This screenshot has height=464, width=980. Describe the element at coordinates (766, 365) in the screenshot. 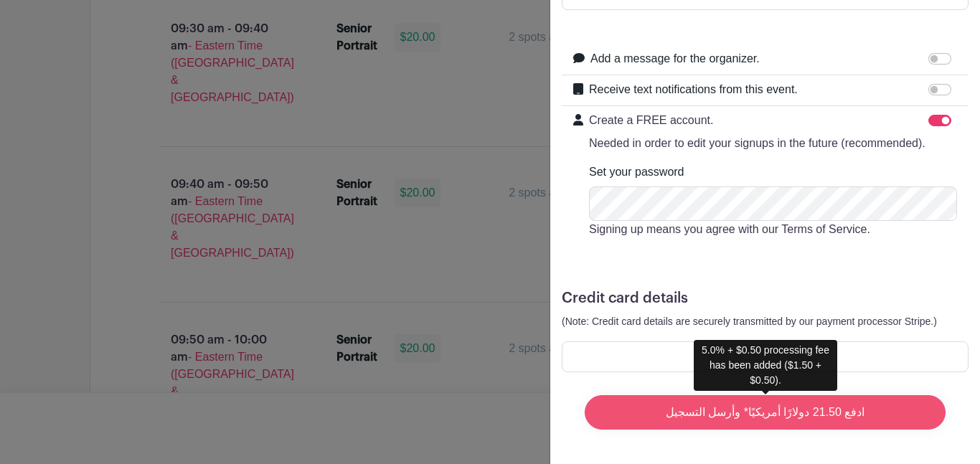

I see `div: 5.0% + $0.50 processing fee has been added ($1.50 + $0.50).` at that location.